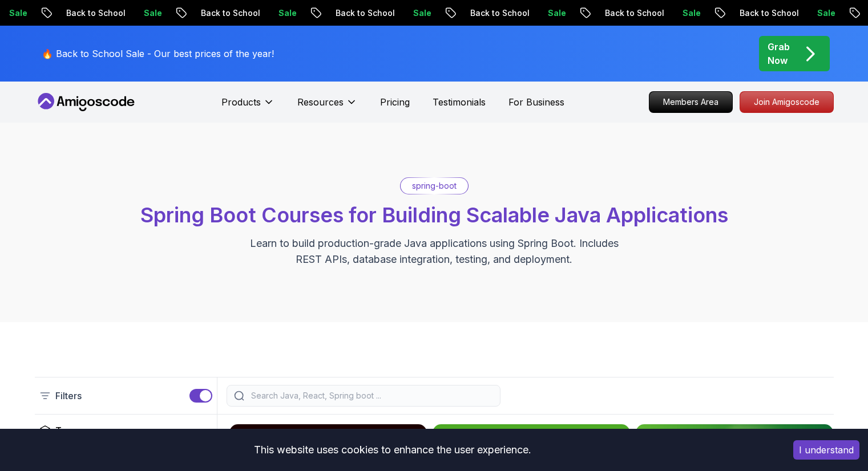 This screenshot has width=868, height=471. Describe the element at coordinates (536, 102) in the screenshot. I see `p: For Business` at that location.